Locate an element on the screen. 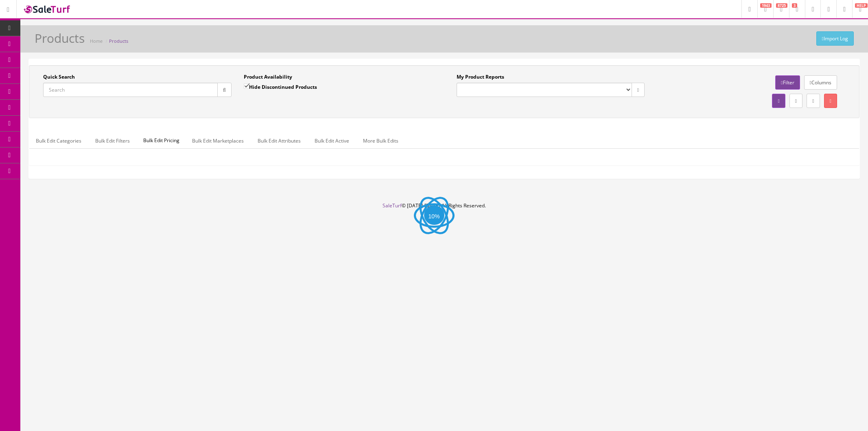 The image size is (868, 431). a: Import Log is located at coordinates (835, 38).